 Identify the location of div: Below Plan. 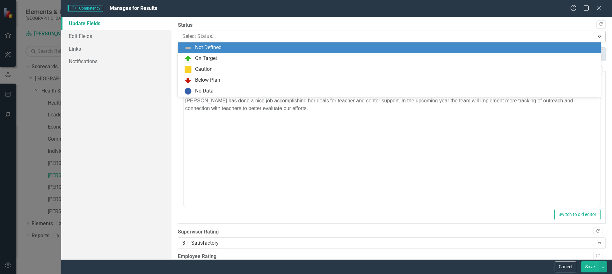
(208, 80).